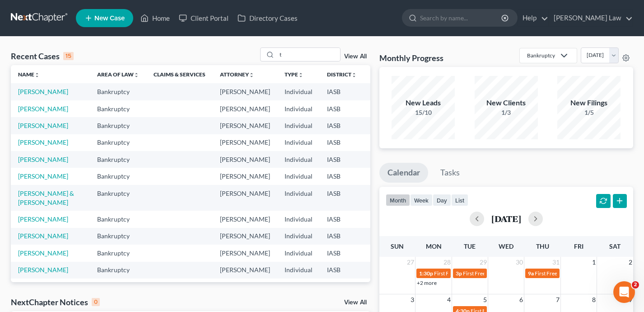  What do you see at coordinates (589, 103) in the screenshot?
I see `div: New Filings` at bounding box center [589, 103].